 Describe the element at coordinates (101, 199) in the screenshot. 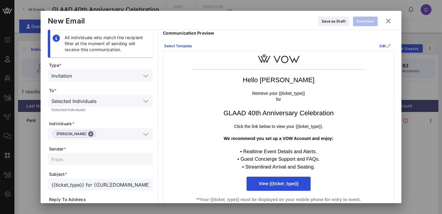

I see `span: Reply To Address` at that location.